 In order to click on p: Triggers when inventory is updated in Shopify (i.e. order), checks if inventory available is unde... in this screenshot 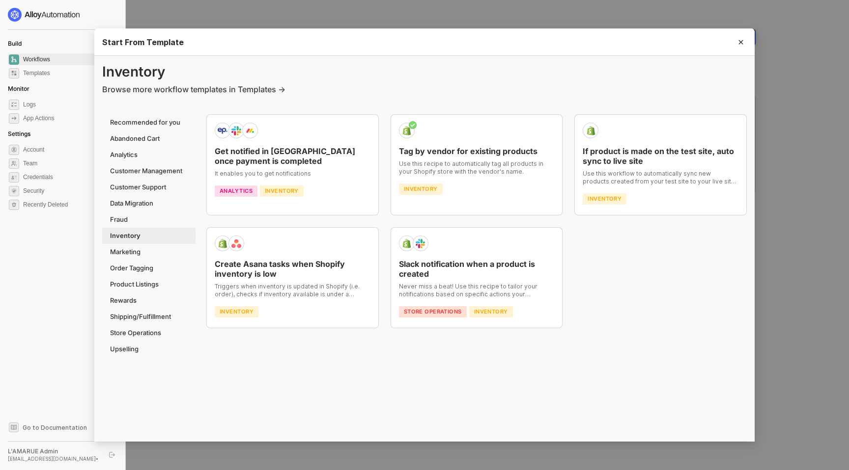, I will do `click(292, 291)`.